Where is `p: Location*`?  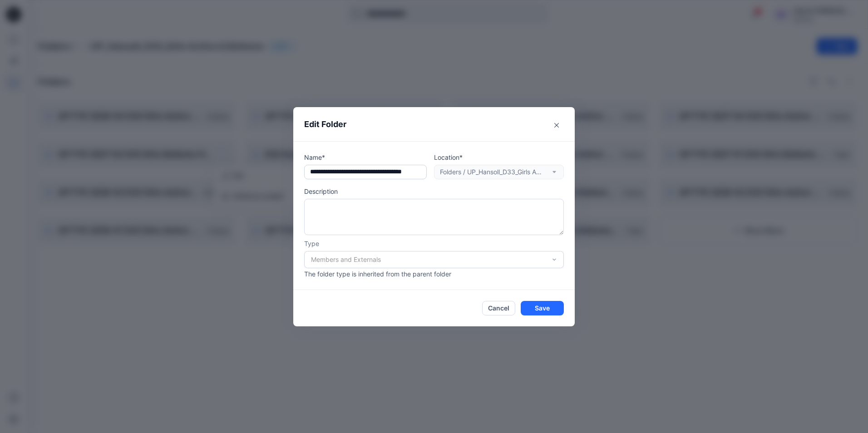
p: Location* is located at coordinates (499, 157).